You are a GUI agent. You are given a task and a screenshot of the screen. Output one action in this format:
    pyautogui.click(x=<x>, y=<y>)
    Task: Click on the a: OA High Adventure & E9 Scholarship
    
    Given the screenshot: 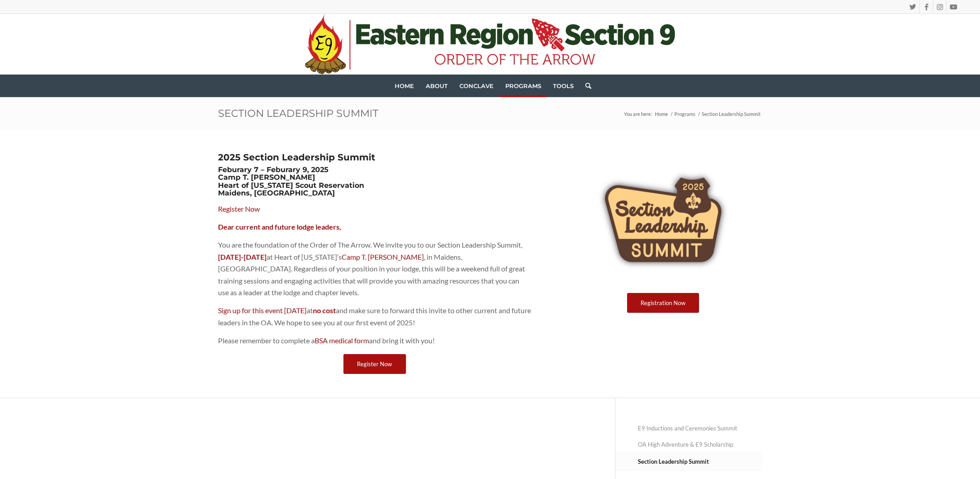 What is the action you would take?
    pyautogui.click(x=700, y=444)
    